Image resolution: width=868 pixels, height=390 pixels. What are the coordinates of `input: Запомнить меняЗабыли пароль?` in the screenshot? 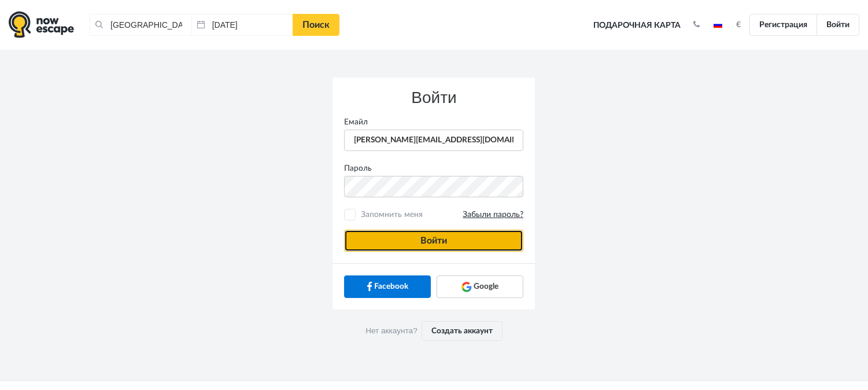 It's located at (350, 215).